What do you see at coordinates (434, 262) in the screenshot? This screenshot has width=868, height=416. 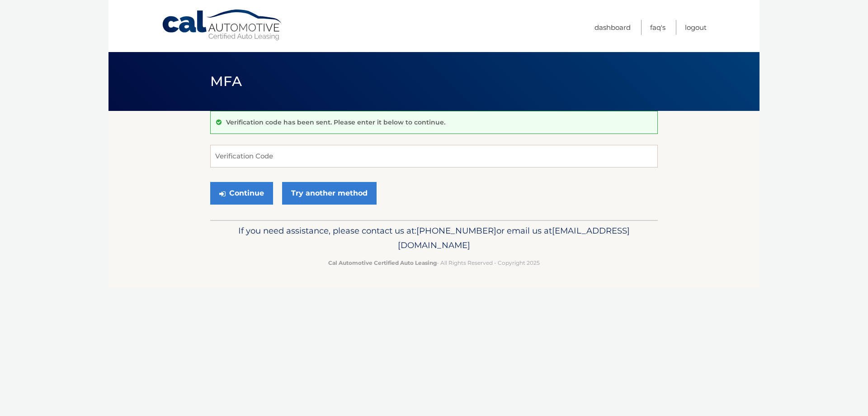 I see `p: - All Rights Reserved - Copyright 2025` at bounding box center [434, 262].